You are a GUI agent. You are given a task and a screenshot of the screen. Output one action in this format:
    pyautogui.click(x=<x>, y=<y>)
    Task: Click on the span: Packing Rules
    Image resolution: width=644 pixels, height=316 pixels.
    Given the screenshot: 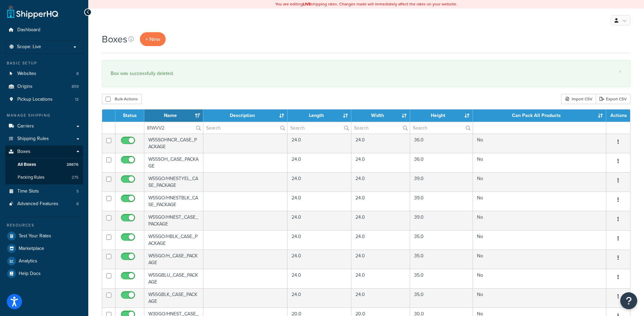 What is the action you would take?
    pyautogui.click(x=31, y=177)
    